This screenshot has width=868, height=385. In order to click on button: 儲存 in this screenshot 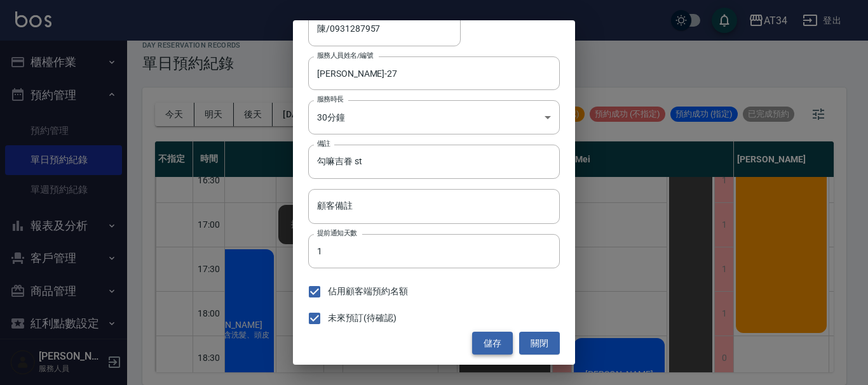, I will do `click(493, 343)`.